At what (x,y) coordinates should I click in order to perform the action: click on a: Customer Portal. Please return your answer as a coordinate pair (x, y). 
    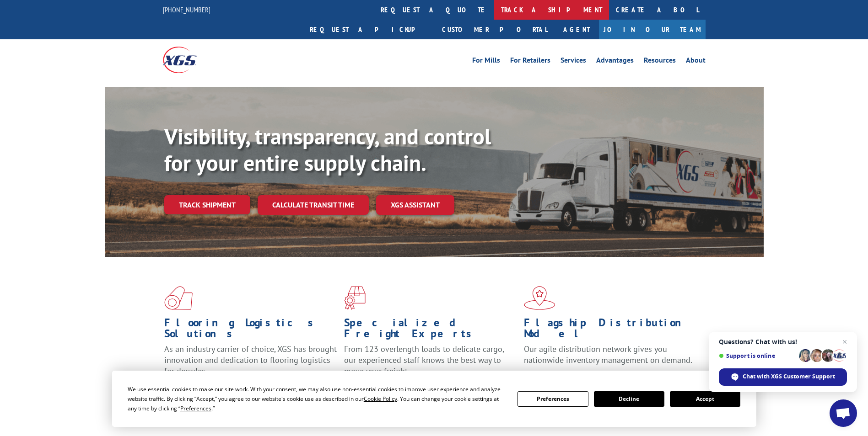
    Looking at the image, I should click on (495, 29).